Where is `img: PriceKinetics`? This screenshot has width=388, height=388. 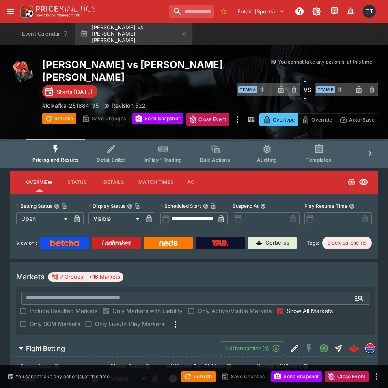
img: PriceKinetics is located at coordinates (66, 9).